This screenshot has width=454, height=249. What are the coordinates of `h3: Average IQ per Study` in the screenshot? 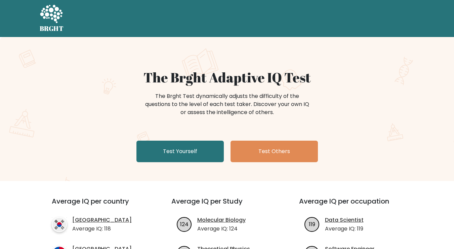 It's located at (227, 205).